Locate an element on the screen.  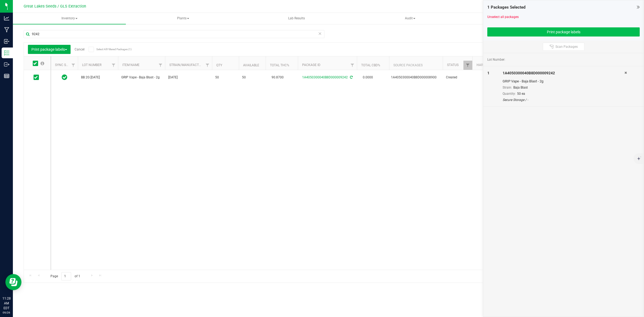
a: Package ID is located at coordinates (311, 65).